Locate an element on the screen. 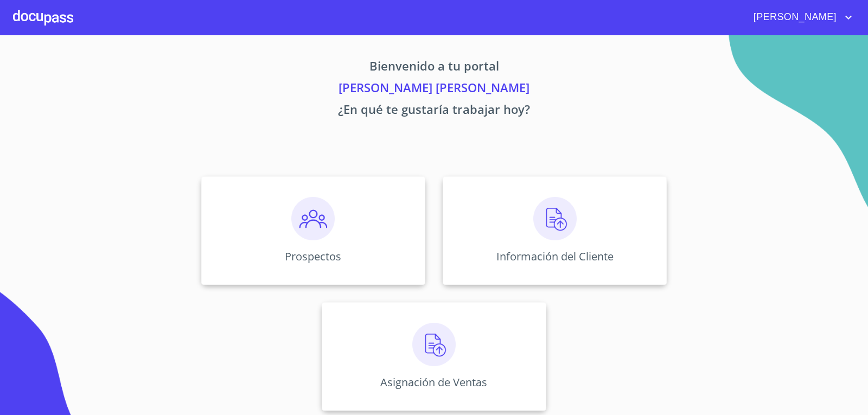 The image size is (868, 415). p: ¿En qué te gustaría trabajar hoy? is located at coordinates (434, 111).